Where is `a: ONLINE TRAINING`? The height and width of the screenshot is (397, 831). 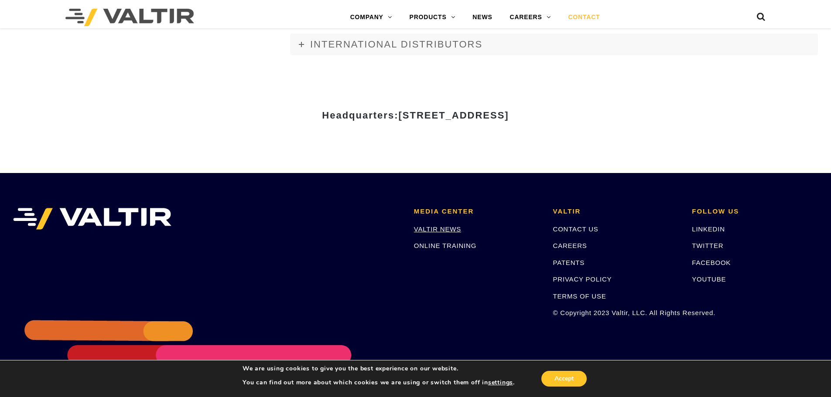
a: ONLINE TRAINING is located at coordinates (445, 246).